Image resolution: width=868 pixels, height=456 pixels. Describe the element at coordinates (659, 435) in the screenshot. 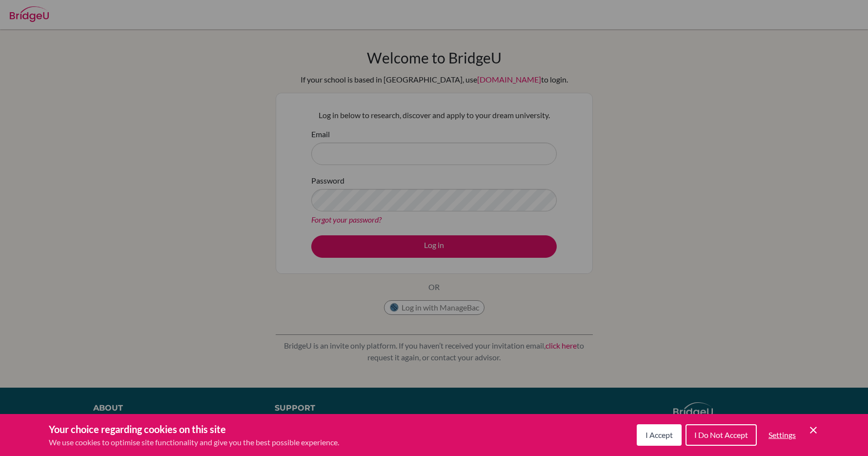

I see `span: I Accept` at that location.